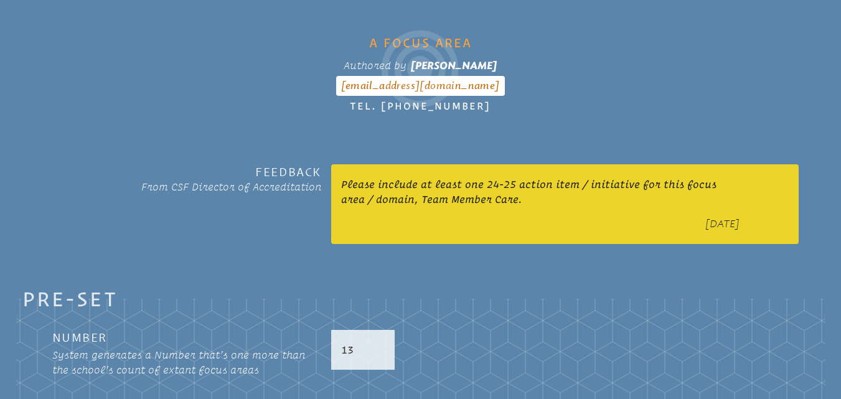  What do you see at coordinates (222, 187) in the screenshot?
I see `p: From CSF Director of Accreditation` at bounding box center [222, 187].